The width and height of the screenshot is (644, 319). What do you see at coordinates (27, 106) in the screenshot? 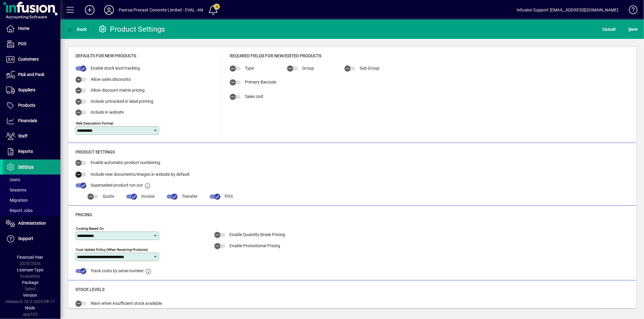
I see `span: Products` at bounding box center [27, 106].